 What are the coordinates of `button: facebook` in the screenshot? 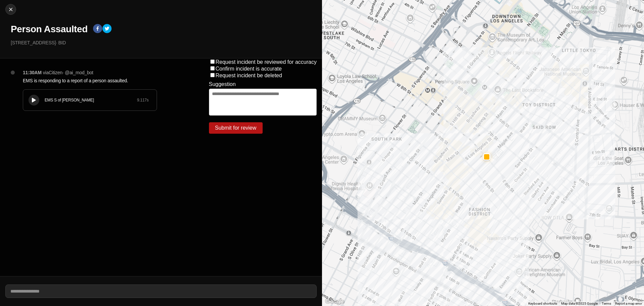 It's located at (98, 29).